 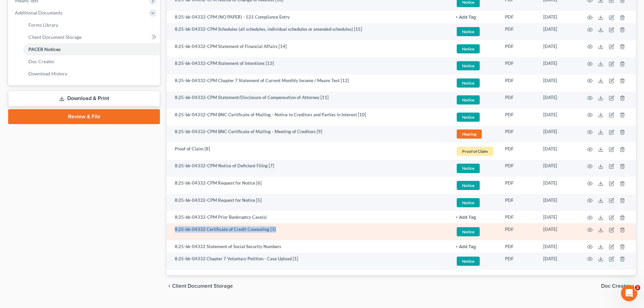 I want to click on td: 8:25-bk-04332-CPM Schedules (all schedules, individual schedules or amended schedules) [15], so click(x=308, y=31).